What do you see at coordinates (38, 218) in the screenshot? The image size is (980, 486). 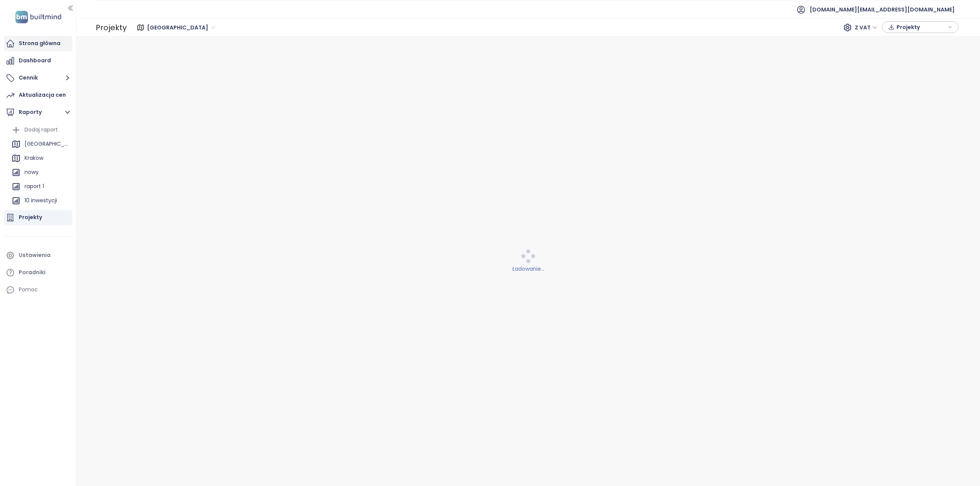 I see `a: Projekty` at bounding box center [38, 218].